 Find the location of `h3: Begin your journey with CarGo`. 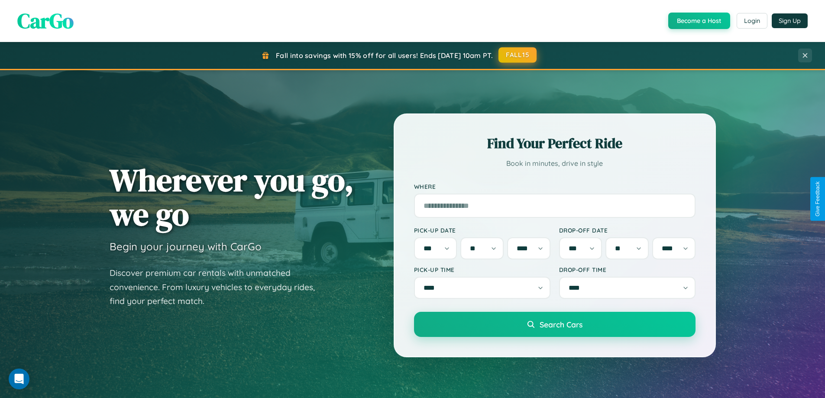

h3: Begin your journey with CarGo is located at coordinates (185, 246).